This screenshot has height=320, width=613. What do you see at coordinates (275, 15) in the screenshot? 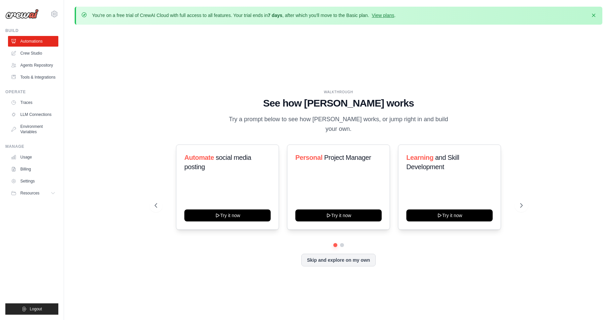
I see `strong: 7 days` at bounding box center [275, 15].